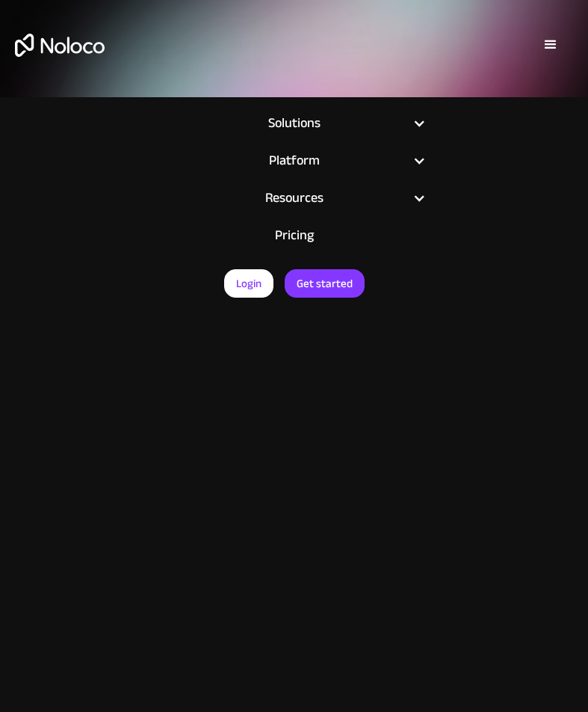  What do you see at coordinates (248, 283) in the screenshot?
I see `a: Login` at bounding box center [248, 283].